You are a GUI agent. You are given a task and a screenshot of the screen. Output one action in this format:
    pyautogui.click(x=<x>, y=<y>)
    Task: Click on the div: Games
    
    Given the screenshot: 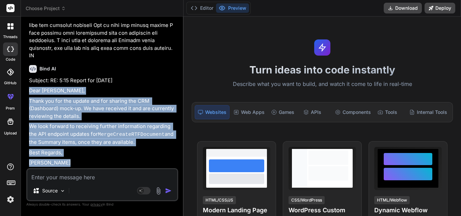 What is the action you would take?
    pyautogui.click(x=284, y=112)
    